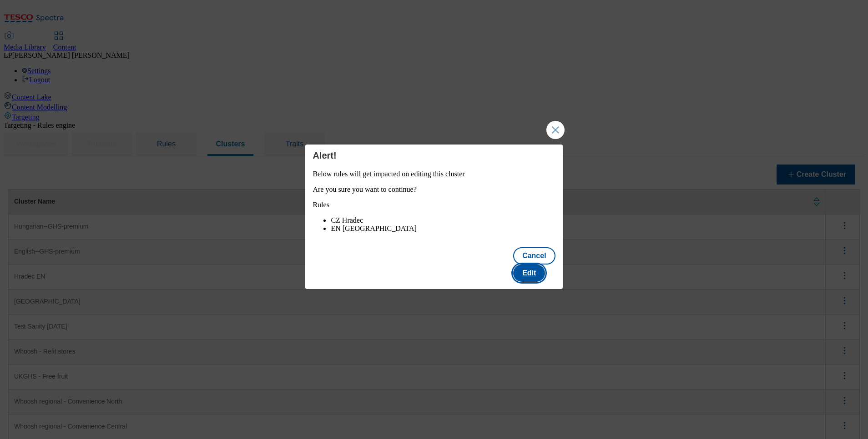  What do you see at coordinates (434, 205) in the screenshot?
I see `p: Rules` at bounding box center [434, 205].